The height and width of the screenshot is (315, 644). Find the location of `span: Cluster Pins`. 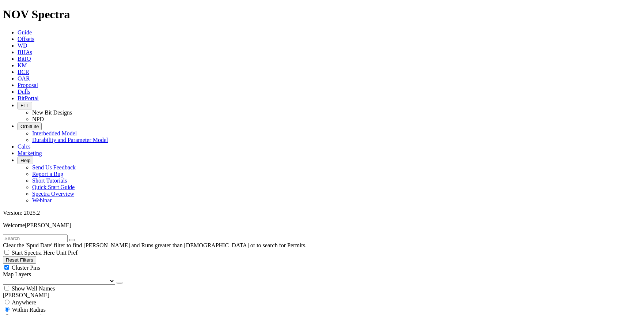

span: Cluster Pins is located at coordinates (26, 267).